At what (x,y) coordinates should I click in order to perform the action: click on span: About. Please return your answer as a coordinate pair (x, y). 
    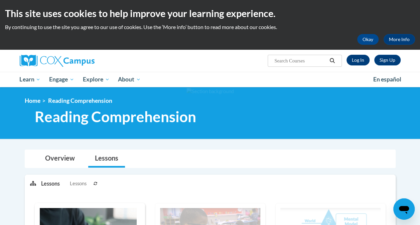
    Looking at the image, I should click on (129, 79).